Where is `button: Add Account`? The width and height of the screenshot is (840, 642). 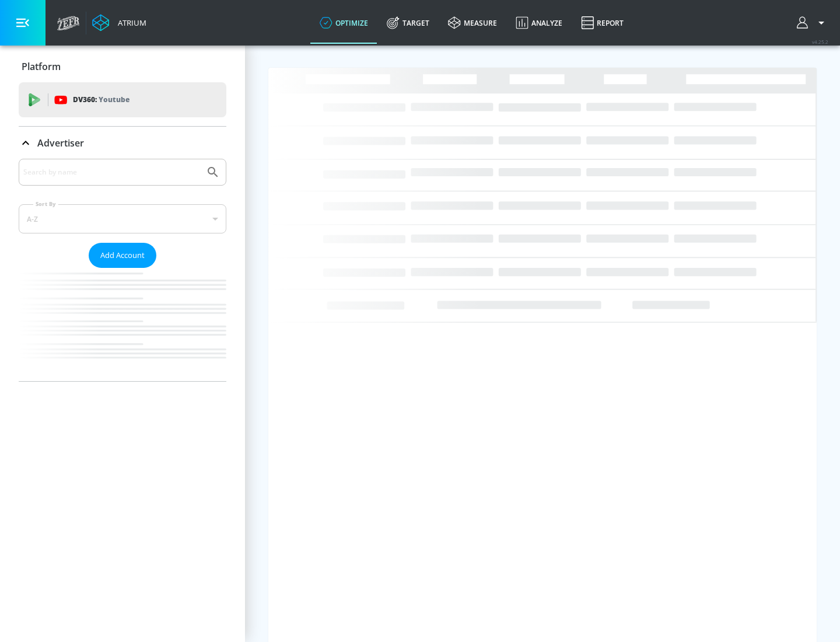 button: Add Account is located at coordinates (123, 255).